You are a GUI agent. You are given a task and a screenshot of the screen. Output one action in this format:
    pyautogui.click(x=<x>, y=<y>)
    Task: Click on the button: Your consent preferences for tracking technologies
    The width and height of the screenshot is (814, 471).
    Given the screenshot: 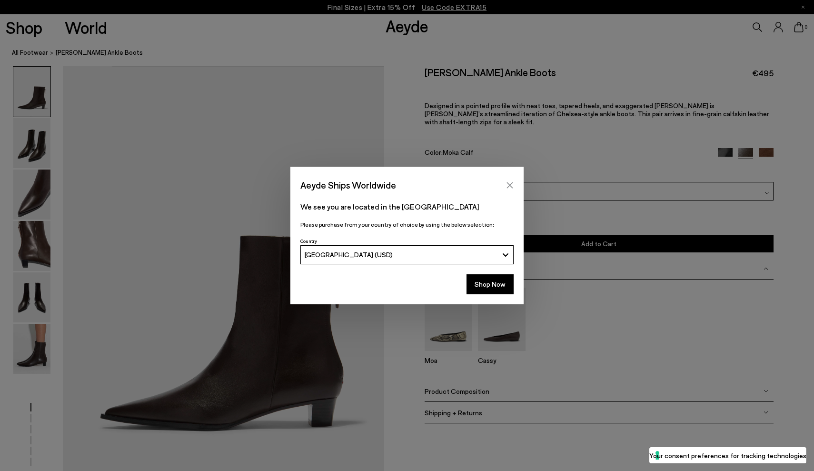 What is the action you would take?
    pyautogui.click(x=728, y=455)
    